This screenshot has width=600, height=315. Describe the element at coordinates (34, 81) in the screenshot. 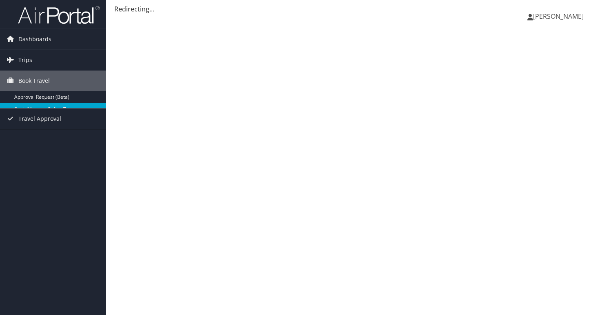

I see `span: Book Travel` at that location.